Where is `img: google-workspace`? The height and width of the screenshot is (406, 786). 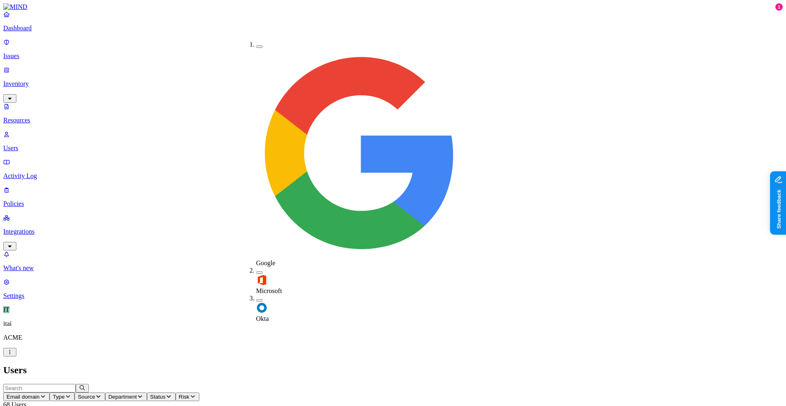 img: google-workspace is located at coordinates (361, 153).